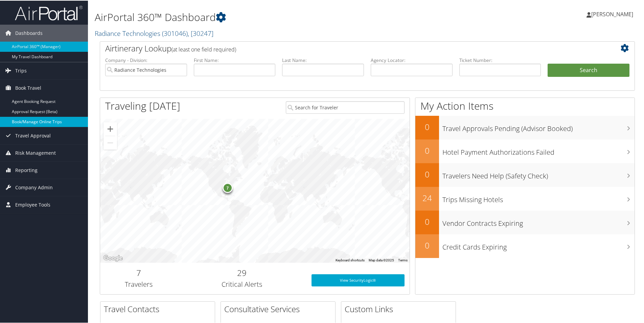 The height and width of the screenshot is (323, 644). What do you see at coordinates (280, 308) in the screenshot?
I see `h2: Consultative Services` at bounding box center [280, 308].